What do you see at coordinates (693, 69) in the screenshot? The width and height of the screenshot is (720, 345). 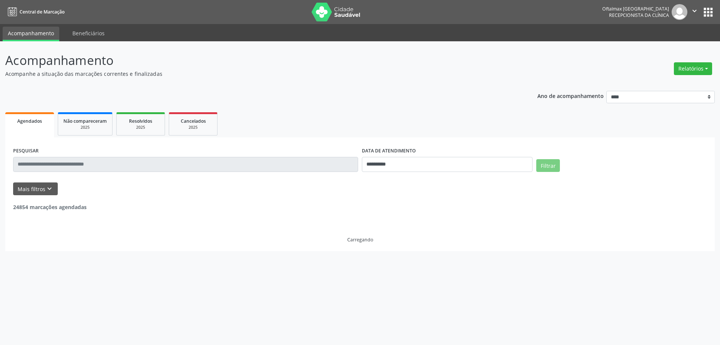 I see `button: Relatórios` at bounding box center [693, 69].